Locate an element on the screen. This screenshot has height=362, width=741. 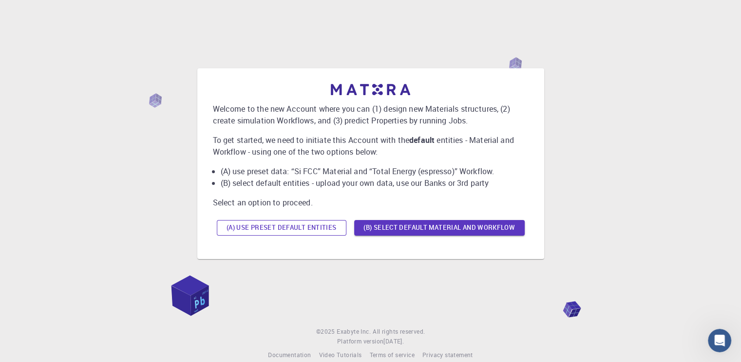
p: Select an option to proceed. is located at coordinates (371, 202).